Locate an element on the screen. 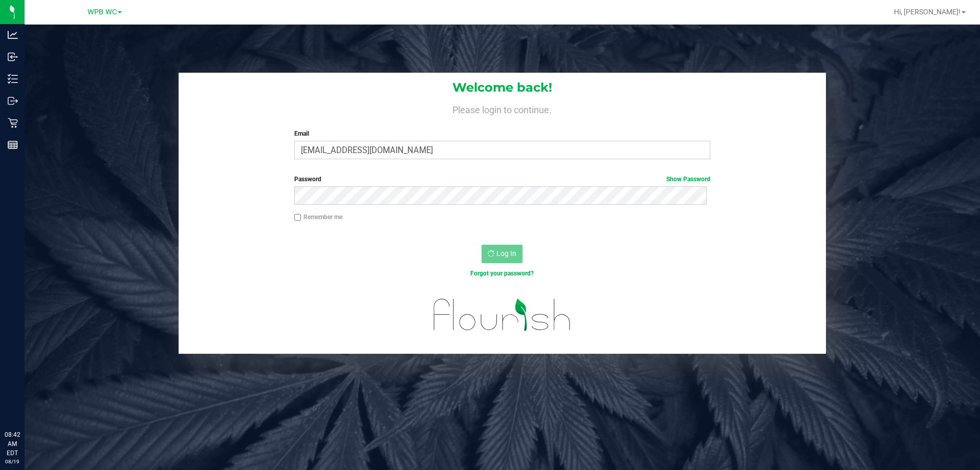  label: Remember me is located at coordinates (318, 217).